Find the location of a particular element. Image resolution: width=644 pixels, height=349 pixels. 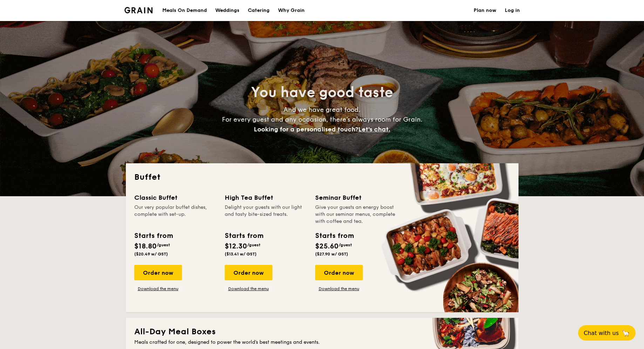

span: You have good taste is located at coordinates (322, 93).